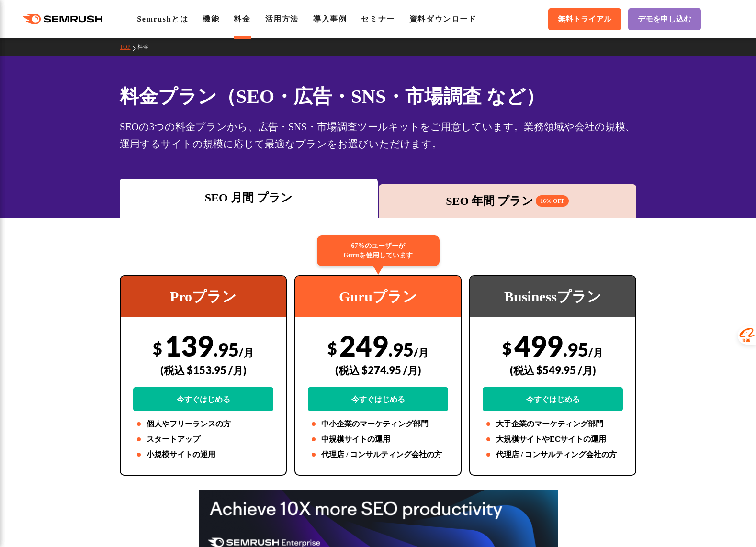 The image size is (756, 547). Describe the element at coordinates (203, 424) in the screenshot. I see `li: 個人やフリーランスの方` at that location.